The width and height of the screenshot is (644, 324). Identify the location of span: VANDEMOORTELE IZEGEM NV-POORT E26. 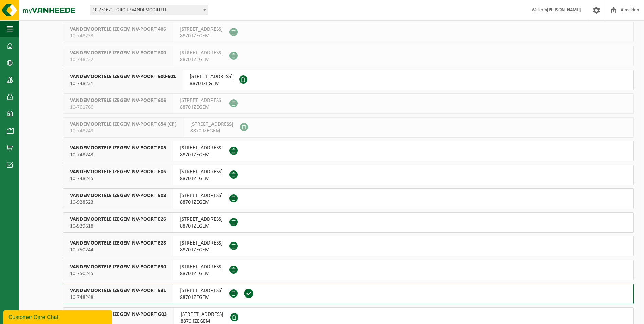
(118, 219).